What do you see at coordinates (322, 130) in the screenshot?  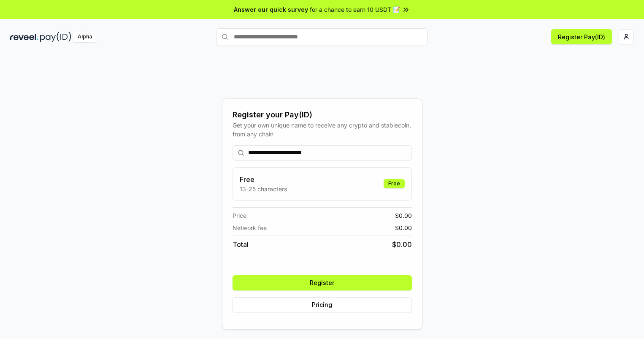 I see `div: Get your own unique name to receive any crypto and stablecoin, from any chain` at bounding box center [322, 130].